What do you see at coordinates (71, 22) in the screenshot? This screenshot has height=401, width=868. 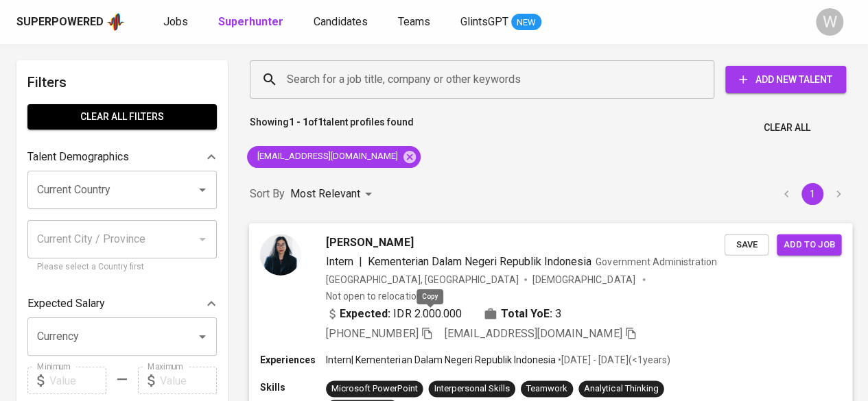 I see `a: Superpoweredapp logo` at bounding box center [71, 22].